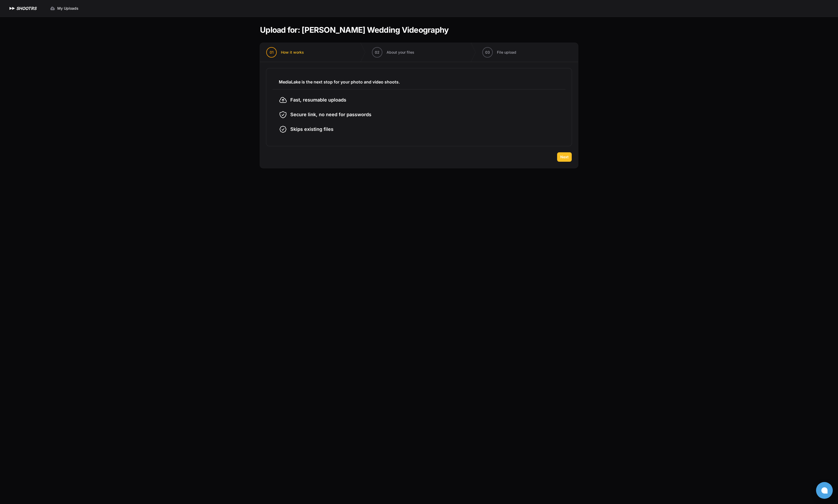 The height and width of the screenshot is (504, 838). Describe the element at coordinates (393, 52) in the screenshot. I see `button: 02 About your files` at that location.